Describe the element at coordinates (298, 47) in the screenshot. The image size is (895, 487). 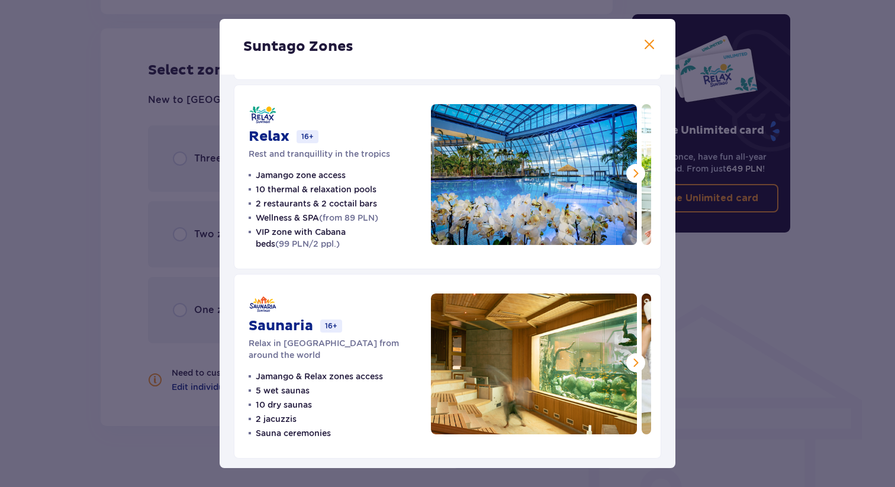
I see `p: Suntago Zones` at that location.